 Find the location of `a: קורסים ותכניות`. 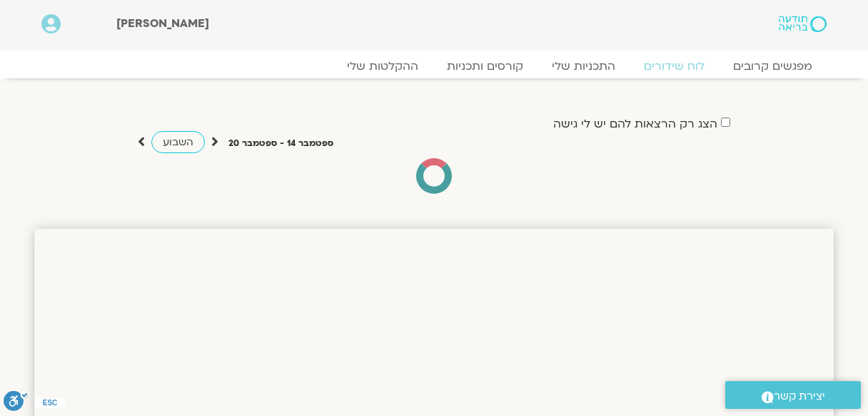

a: קורסים ותכניות is located at coordinates (485, 67).